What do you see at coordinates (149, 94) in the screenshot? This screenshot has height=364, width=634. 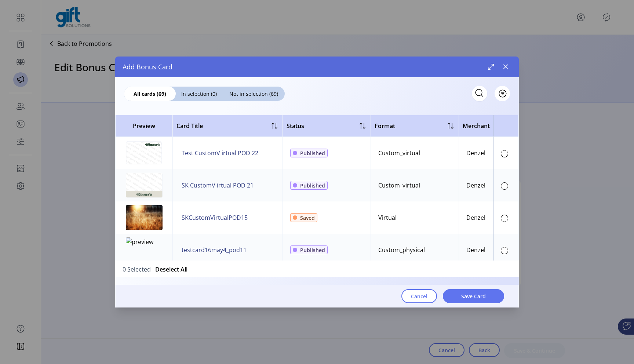 I see `span: All cards (69)` at bounding box center [149, 94].